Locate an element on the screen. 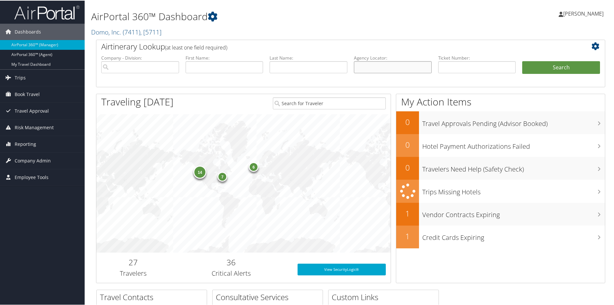  span: Employee Tools is located at coordinates (32, 177).